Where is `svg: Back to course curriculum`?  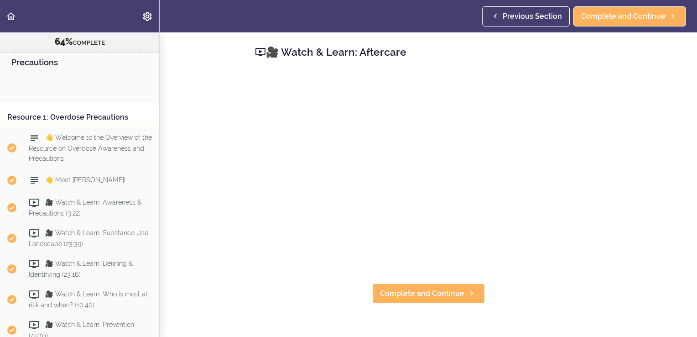
svg: Back to course curriculum is located at coordinates (11, 16).